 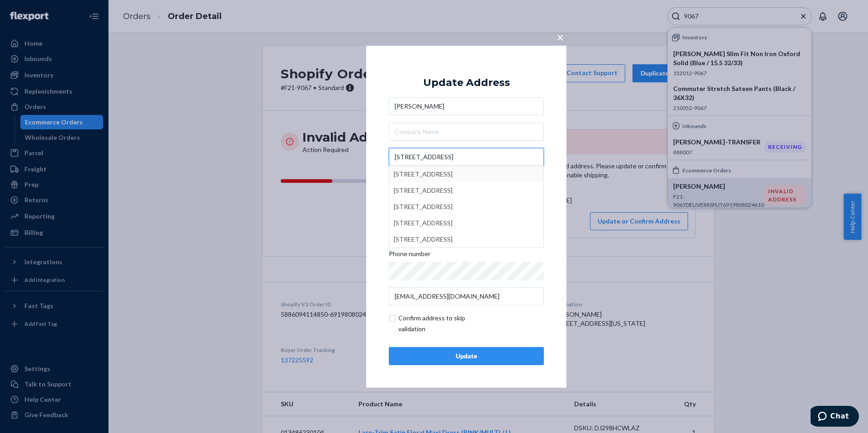 What do you see at coordinates (466, 106) in the screenshot?
I see `input: First & Last Name` at bounding box center [466, 106].